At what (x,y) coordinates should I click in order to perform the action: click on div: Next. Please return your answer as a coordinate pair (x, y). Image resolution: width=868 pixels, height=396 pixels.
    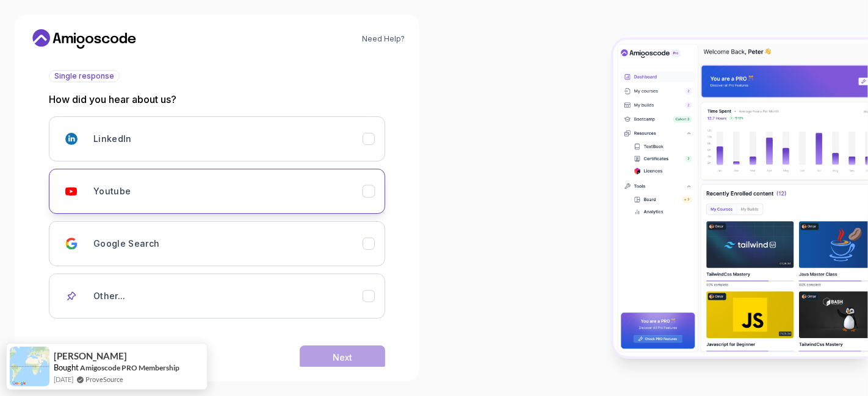
    Looking at the image, I should click on (343, 358).